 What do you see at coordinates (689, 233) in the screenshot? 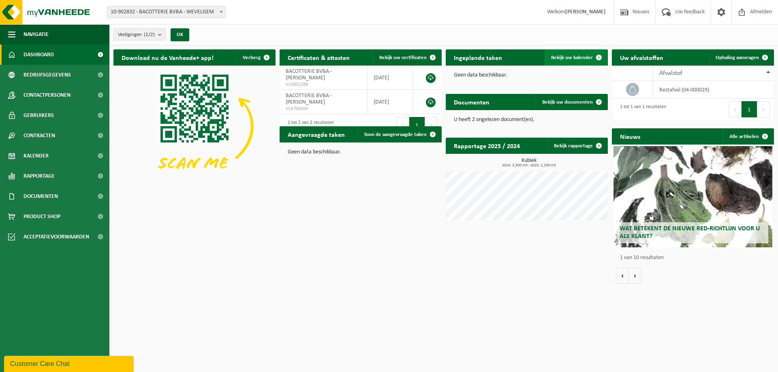
I see `span: Wat betekent de nieuwe RED-richtlijn voor u als klant?` at bounding box center [689, 233].